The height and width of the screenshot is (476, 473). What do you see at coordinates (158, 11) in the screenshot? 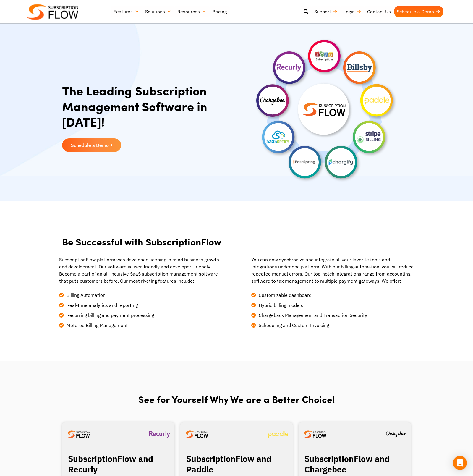
I see `a: Solutions` at bounding box center [158, 11].